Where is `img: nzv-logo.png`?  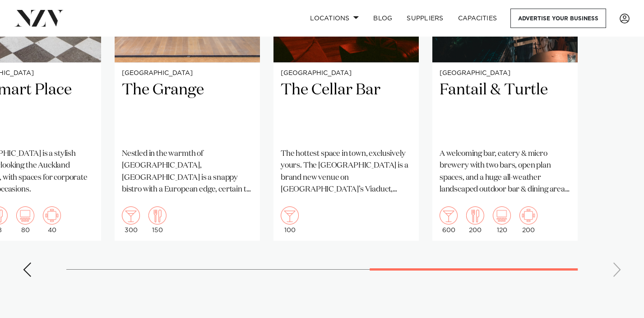 img: nzv-logo.png is located at coordinates (39, 18).